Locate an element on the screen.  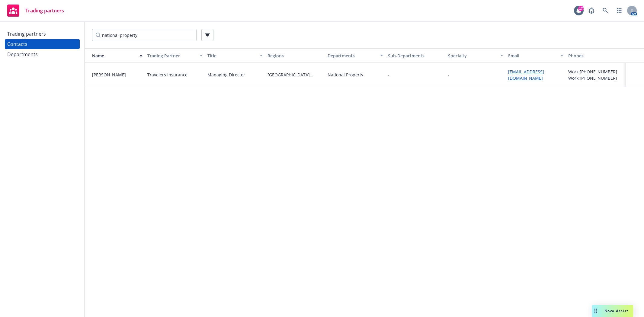
a: Report a Bug is located at coordinates (592, 11).